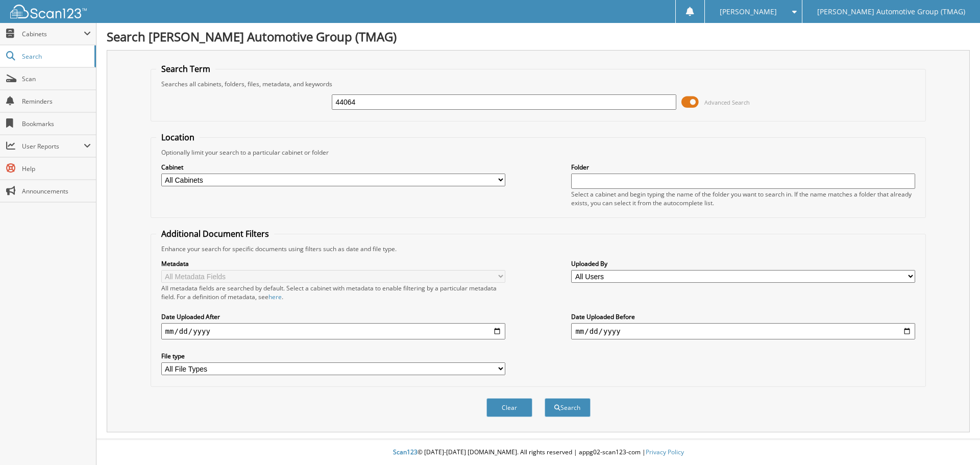 The image size is (980, 465). I want to click on span: Help, so click(56, 168).